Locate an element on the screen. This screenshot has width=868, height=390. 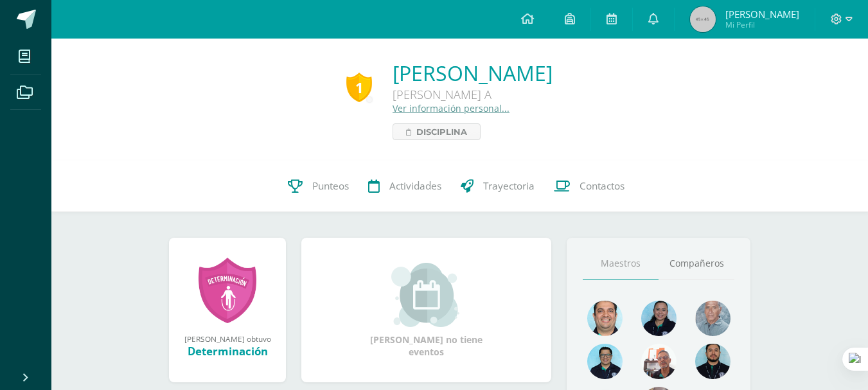
span: Trayectoria is located at coordinates (509, 186).